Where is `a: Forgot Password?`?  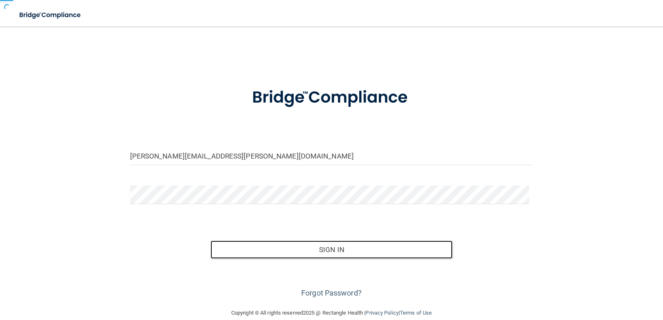
a: Forgot Password? is located at coordinates (332, 293).